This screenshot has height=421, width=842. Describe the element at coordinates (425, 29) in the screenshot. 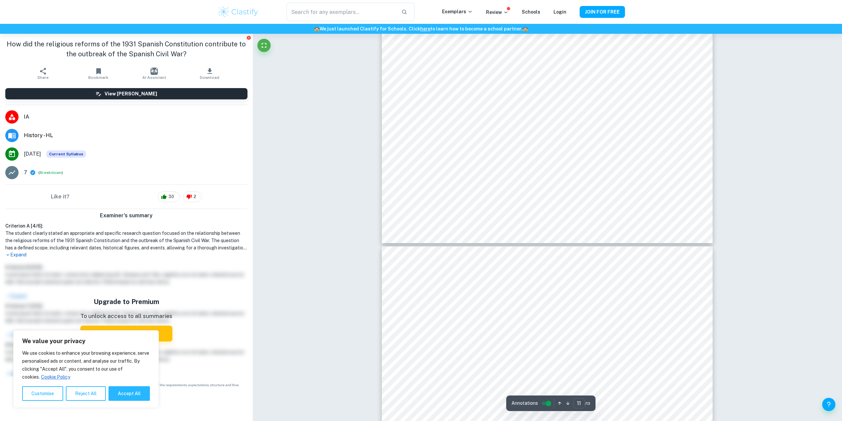

I see `a: here` at that location.